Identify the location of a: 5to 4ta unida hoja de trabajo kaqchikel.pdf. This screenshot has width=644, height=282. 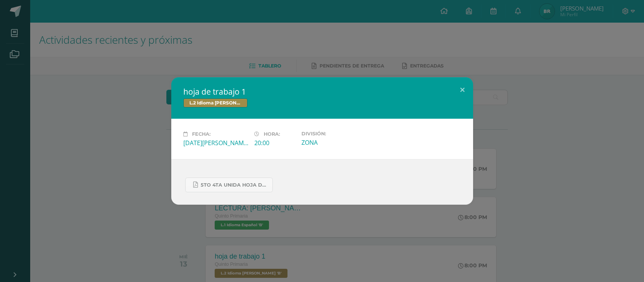
(229, 185).